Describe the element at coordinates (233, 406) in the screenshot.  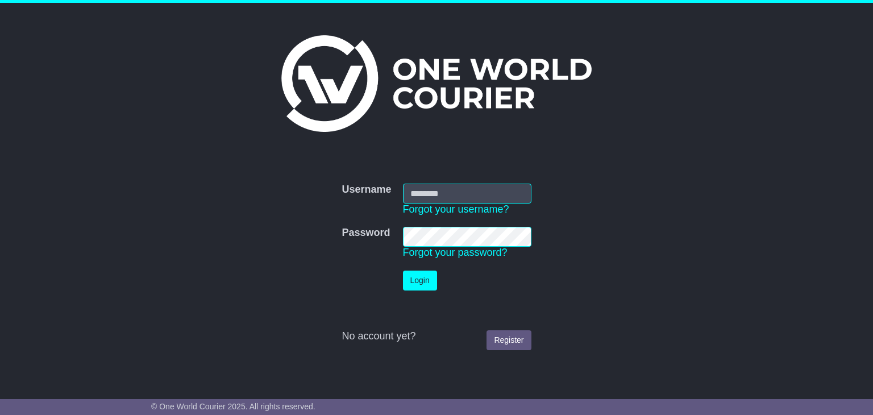
I see `span: © One World Courier 2025. All rights reserved.` at that location.